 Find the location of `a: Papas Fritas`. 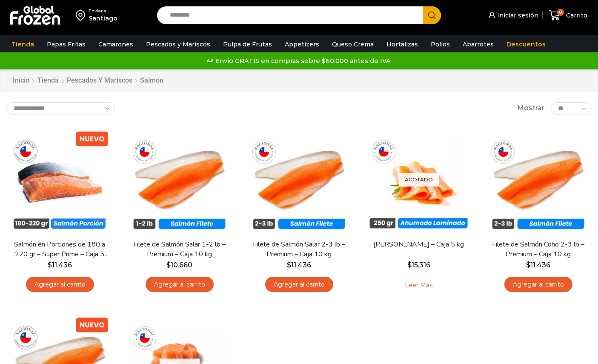

a: Papas Fritas is located at coordinates (66, 44).